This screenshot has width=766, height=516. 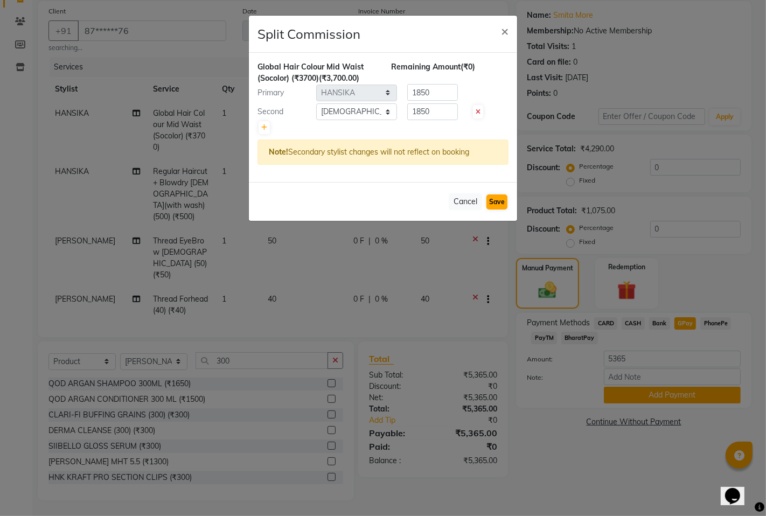 What do you see at coordinates (310, 72) in the screenshot?
I see `span: Global Hair Colour Mid Waist (Socolor) (₹3700)` at bounding box center [310, 72].